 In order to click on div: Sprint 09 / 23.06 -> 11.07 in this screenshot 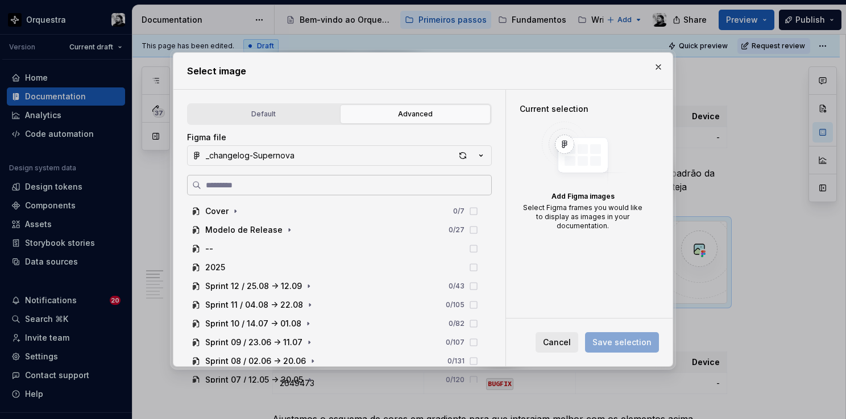, I will do `click(253, 343)`.